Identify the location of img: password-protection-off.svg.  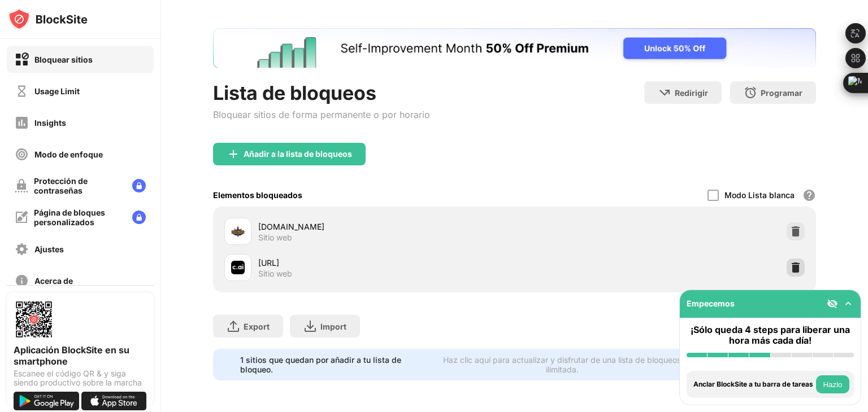
(21, 186).